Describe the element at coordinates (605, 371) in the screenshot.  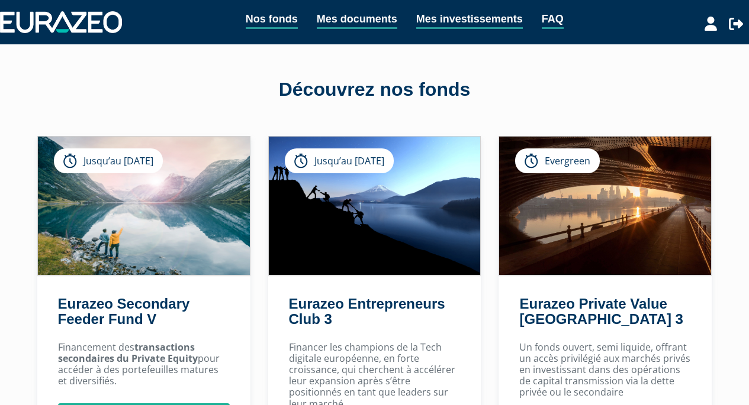
I see `p: Un fonds ouvert, semi liquide, offrant un accès privilégié aux marchés privés en investissant dan...` at that location.